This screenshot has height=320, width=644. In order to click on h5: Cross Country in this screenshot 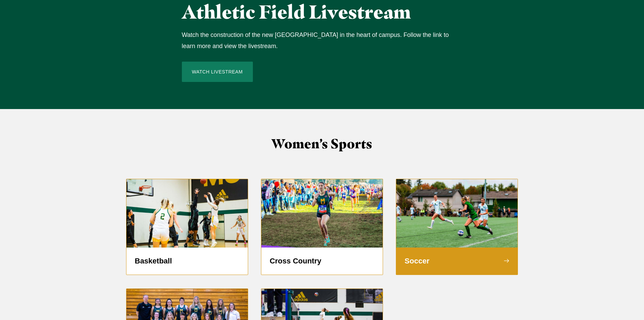, I will do `click(322, 261)`.